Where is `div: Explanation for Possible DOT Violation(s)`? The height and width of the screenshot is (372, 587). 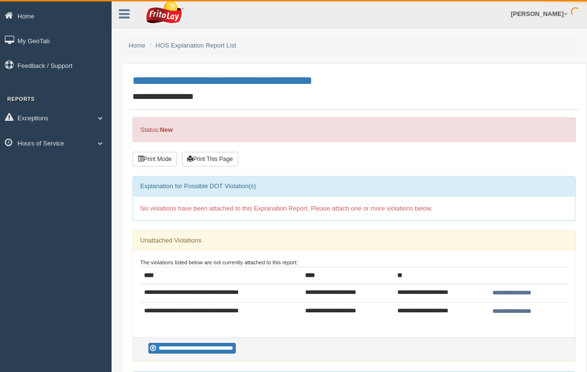
div: Explanation for Possible DOT Violation(s) is located at coordinates (354, 186).